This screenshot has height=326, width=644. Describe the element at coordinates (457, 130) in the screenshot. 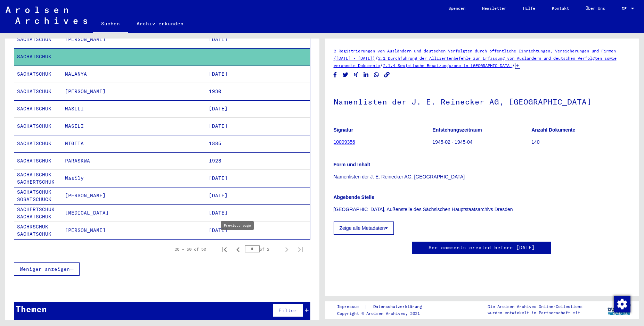

I see `b: Entstehungszeitraum` at that location.